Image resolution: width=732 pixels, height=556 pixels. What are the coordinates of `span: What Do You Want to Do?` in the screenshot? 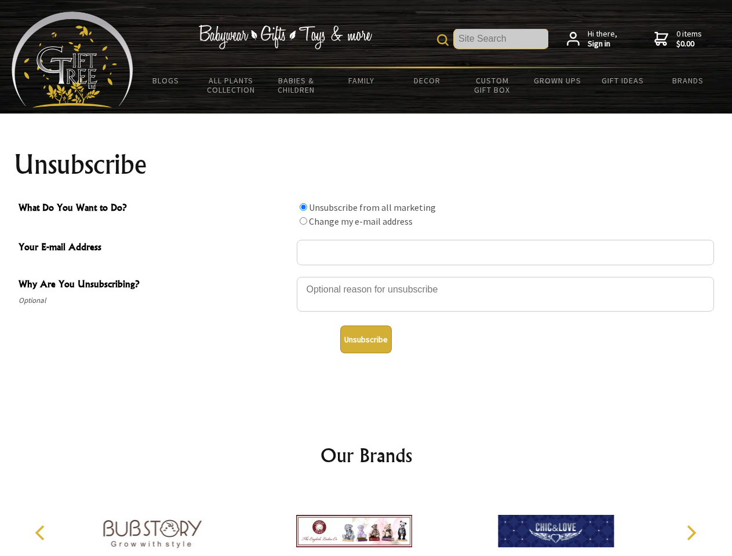 It's located at (155, 209).